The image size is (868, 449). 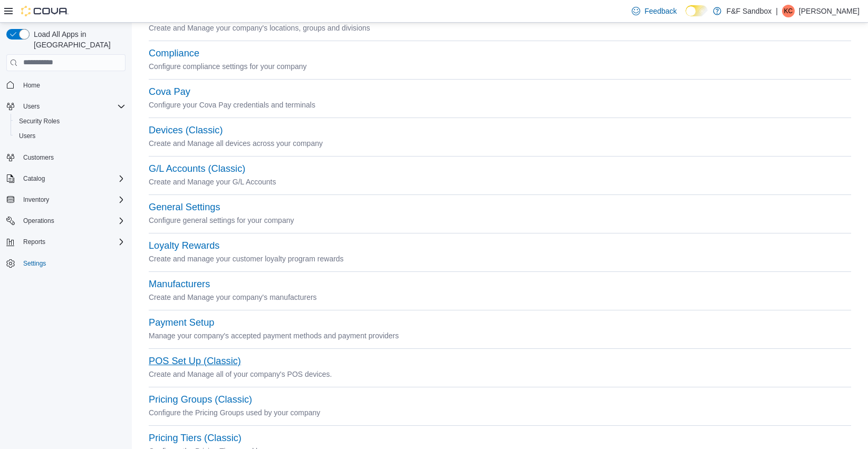 What do you see at coordinates (35, 264) in the screenshot?
I see `a: Settings` at bounding box center [35, 264].